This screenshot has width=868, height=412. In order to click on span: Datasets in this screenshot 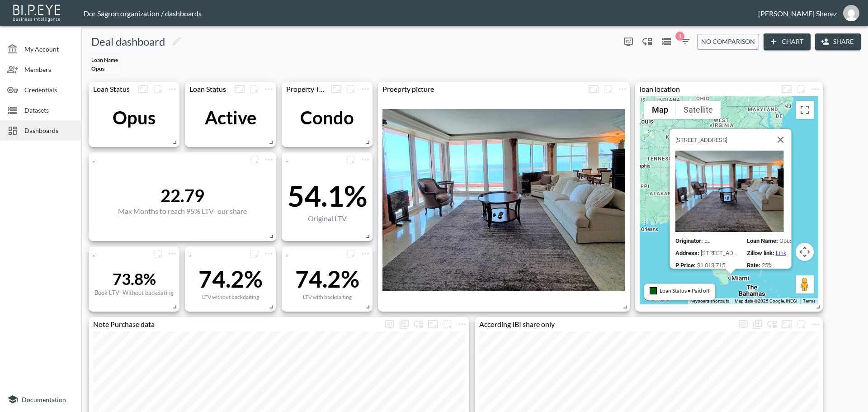, I will do `click(49, 110)`.